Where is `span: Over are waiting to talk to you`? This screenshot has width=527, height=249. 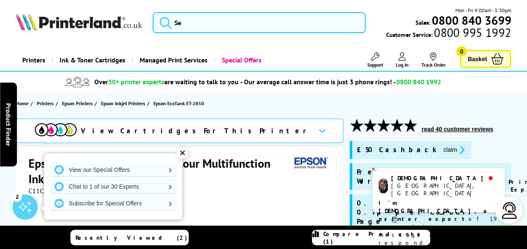 span: Over are waiting to talk to you is located at coordinates (167, 82).